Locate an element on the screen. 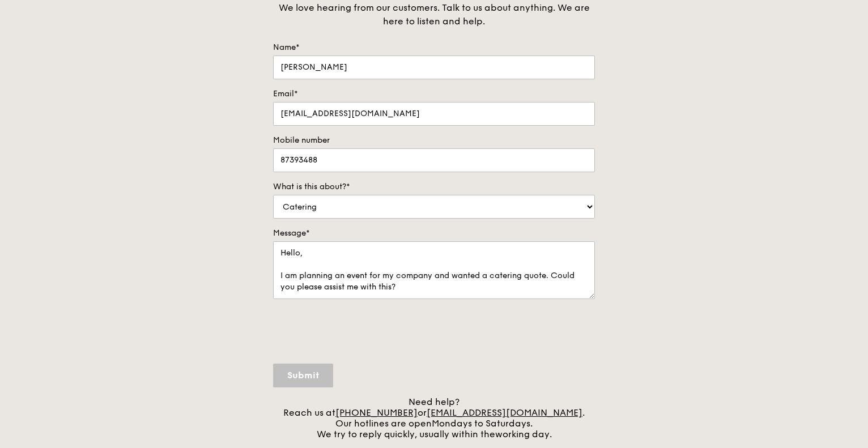  label: Mobile number is located at coordinates (434, 140).